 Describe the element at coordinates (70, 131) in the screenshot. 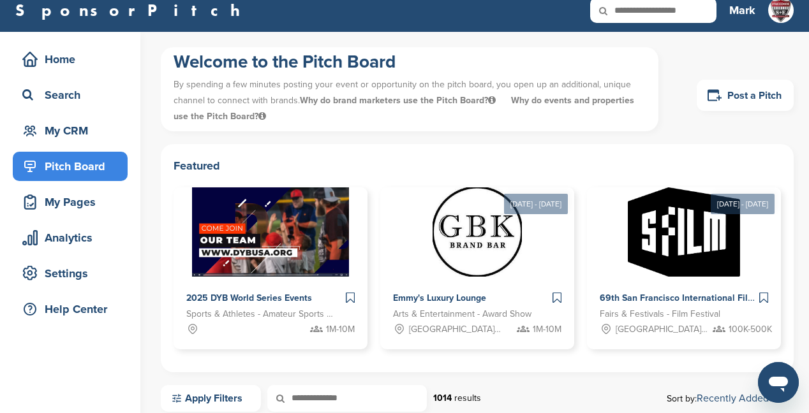

I see `a: My CRM` at that location.